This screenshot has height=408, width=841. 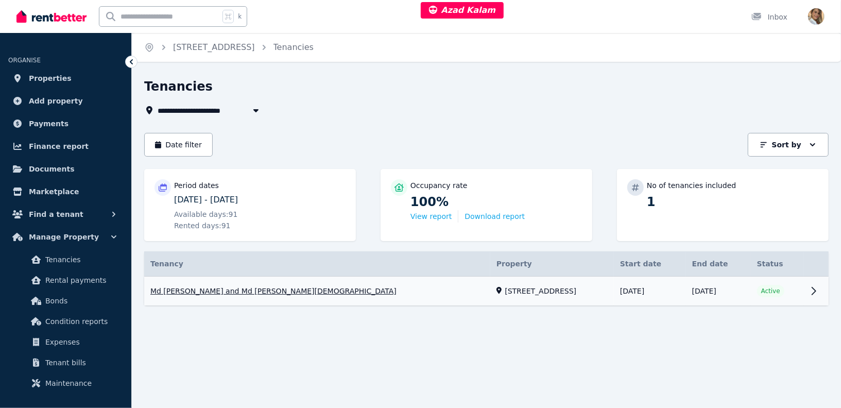 What do you see at coordinates (205, 214) in the screenshot?
I see `span: Available days: 91` at bounding box center [205, 214].